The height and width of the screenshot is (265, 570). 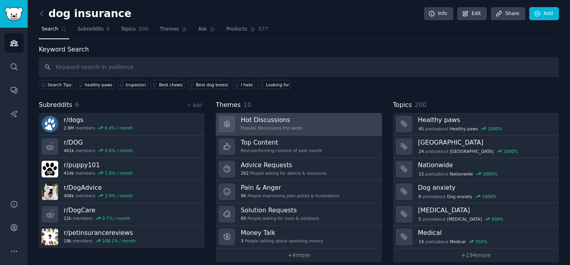 What do you see at coordinates (108, 29) in the screenshot?
I see `span: 6` at bounding box center [108, 29].